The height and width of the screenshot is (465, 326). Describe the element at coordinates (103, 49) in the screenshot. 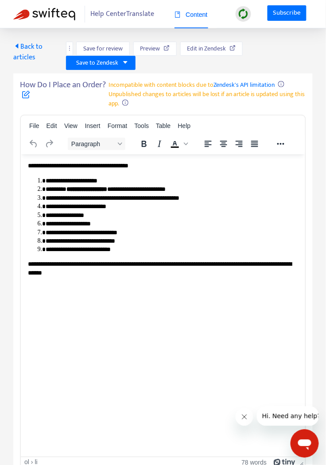

I see `button: Save for review` at that location.